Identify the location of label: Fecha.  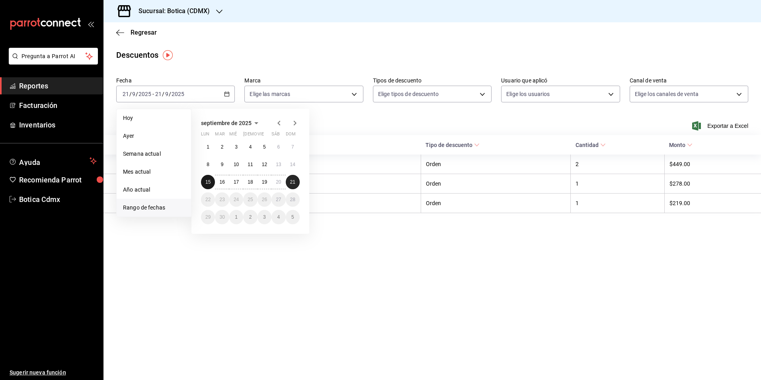
(175, 80).